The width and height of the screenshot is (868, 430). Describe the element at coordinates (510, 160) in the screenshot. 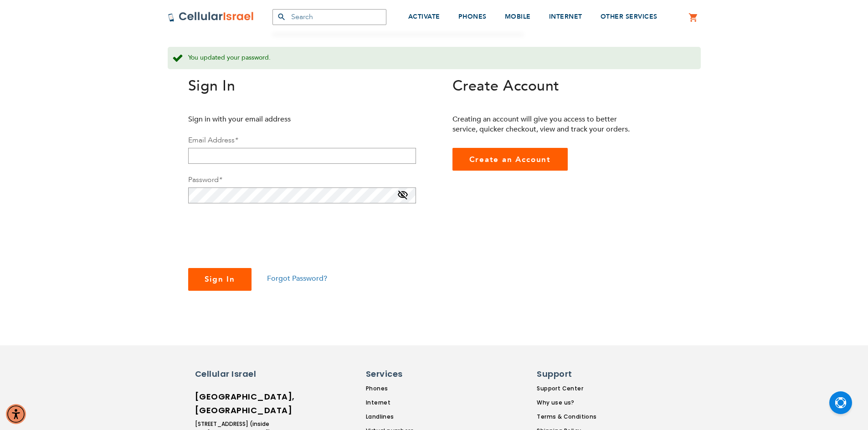

I see `span: Create an Account` at that location.